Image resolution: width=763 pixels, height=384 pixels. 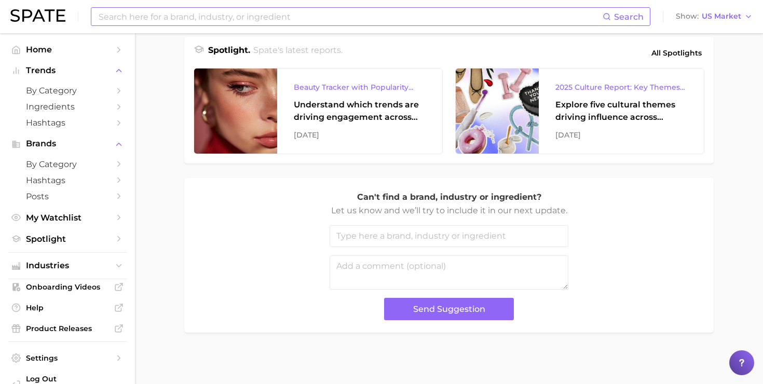 I want to click on img: SPATE, so click(x=38, y=16).